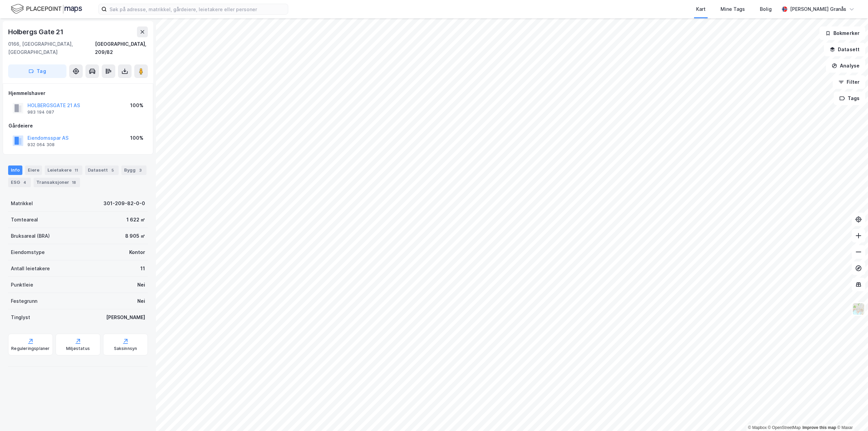 Image resolution: width=868 pixels, height=431 pixels. Describe the element at coordinates (24, 301) in the screenshot. I see `div: Festegrunn` at that location.